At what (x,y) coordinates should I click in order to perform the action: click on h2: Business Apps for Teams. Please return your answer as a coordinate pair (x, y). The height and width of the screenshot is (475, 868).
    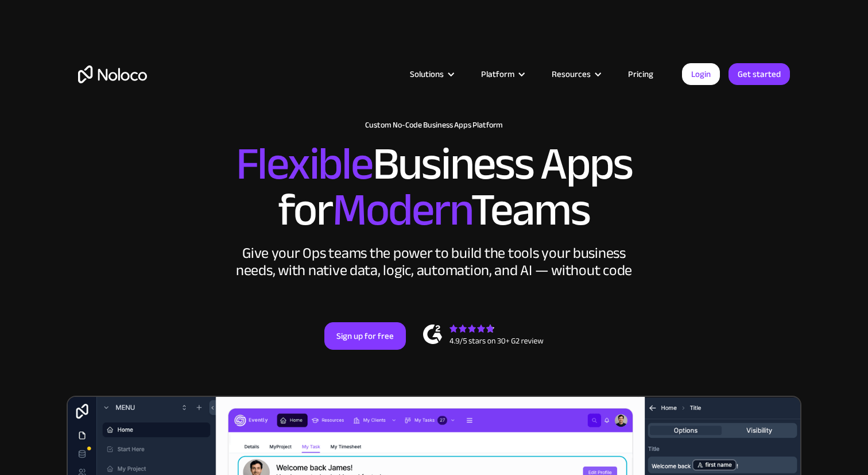
    Looking at the image, I should click on (434, 187).